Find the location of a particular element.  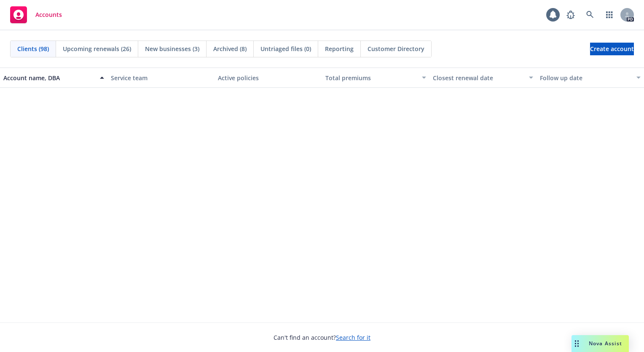

span: Customer Directory is located at coordinates (396, 48).